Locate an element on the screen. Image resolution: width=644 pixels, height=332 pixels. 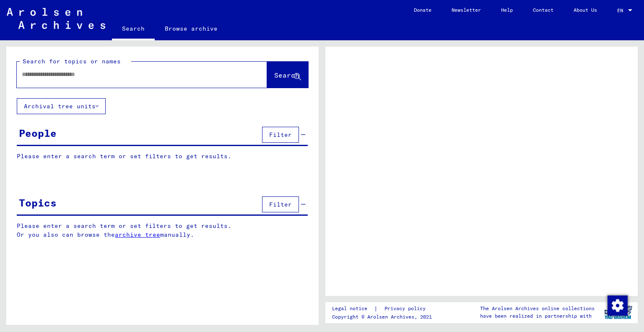
p: The Arolsen Archives online collections is located at coordinates (537, 308).